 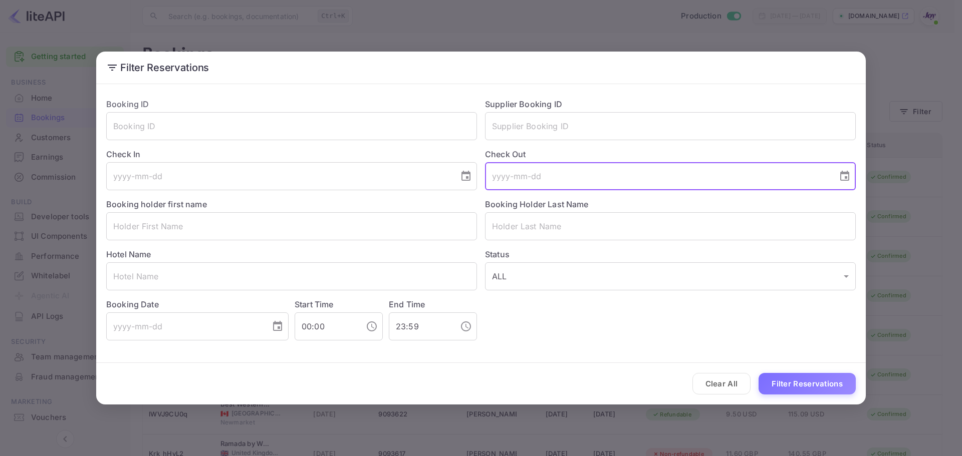 I want to click on label: Booking Holder Last Name, so click(x=537, y=204).